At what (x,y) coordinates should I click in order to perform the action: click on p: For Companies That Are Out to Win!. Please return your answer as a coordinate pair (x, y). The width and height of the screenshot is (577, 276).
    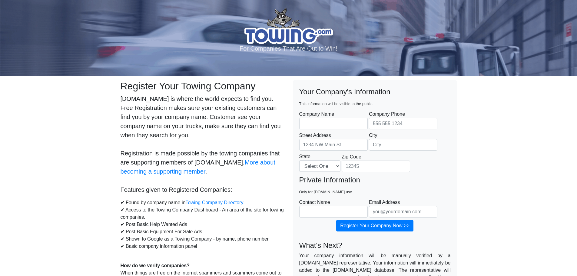
    Looking at the image, I should click on (288, 48).